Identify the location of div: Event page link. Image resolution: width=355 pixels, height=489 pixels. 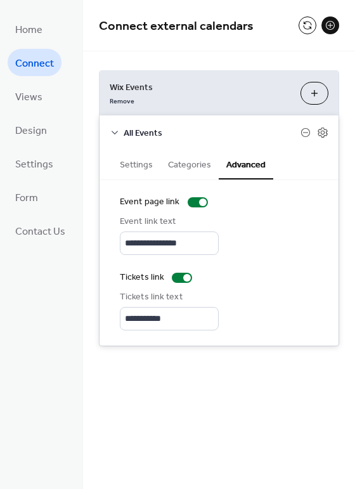
(150, 202).